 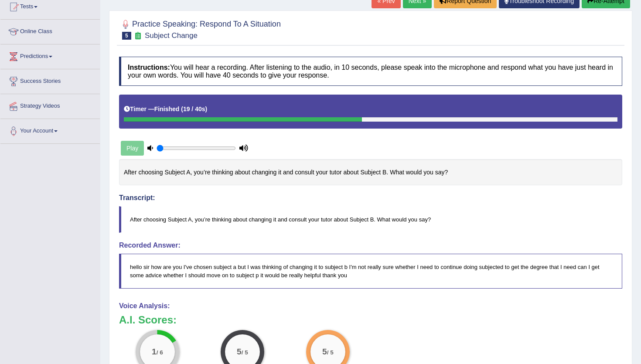 I want to click on h4: You will hear a recording. After listening to the audio, in 10 seconds, please speak into the mic..., so click(x=370, y=71).